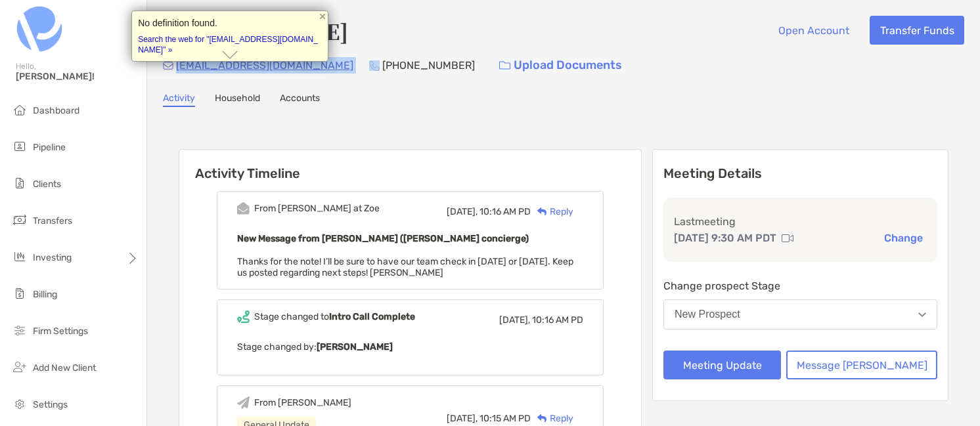 The image size is (980, 426). What do you see at coordinates (168, 66) in the screenshot?
I see `img: Email Icon` at bounding box center [168, 66].